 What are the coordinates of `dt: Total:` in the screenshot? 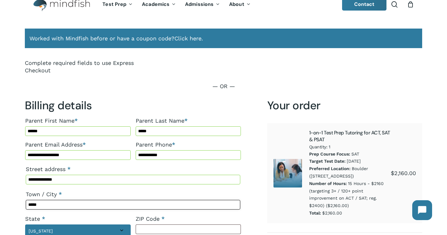 It's located at (315, 213).